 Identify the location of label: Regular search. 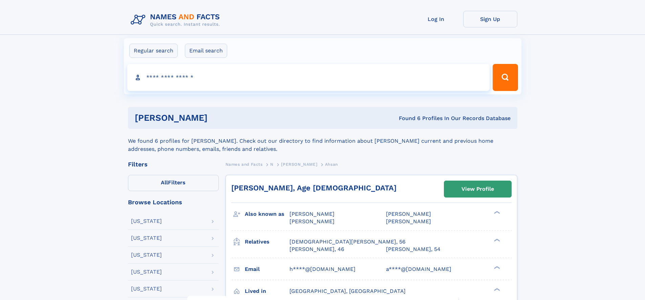
(153, 51).